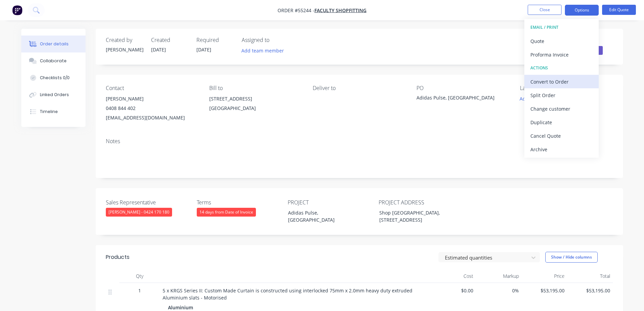 The image size is (644, 311). What do you see at coordinates (53, 44) in the screenshot?
I see `button: Order details` at bounding box center [53, 44].